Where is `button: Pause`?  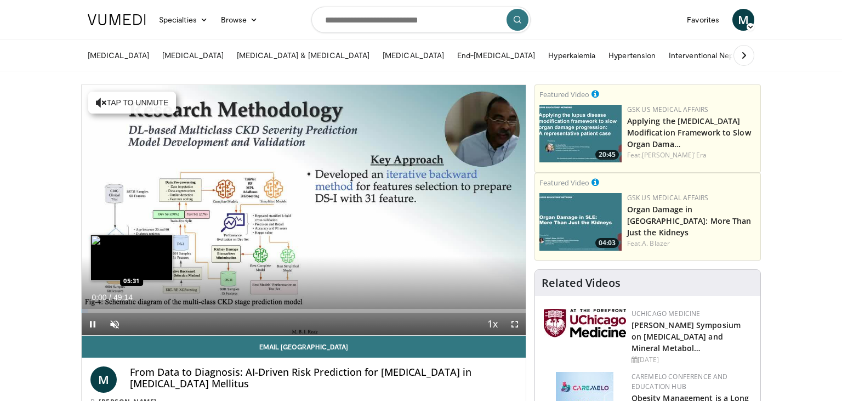 button: Pause is located at coordinates (93, 324).